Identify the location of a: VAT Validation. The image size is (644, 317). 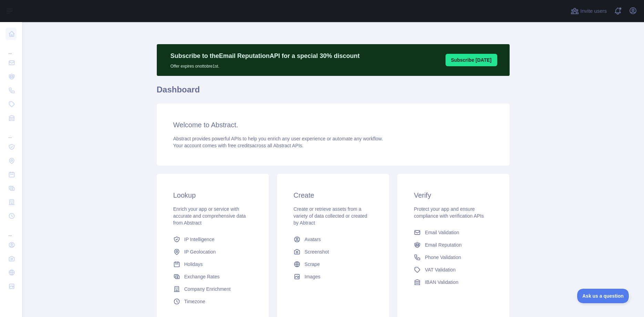
(453, 270).